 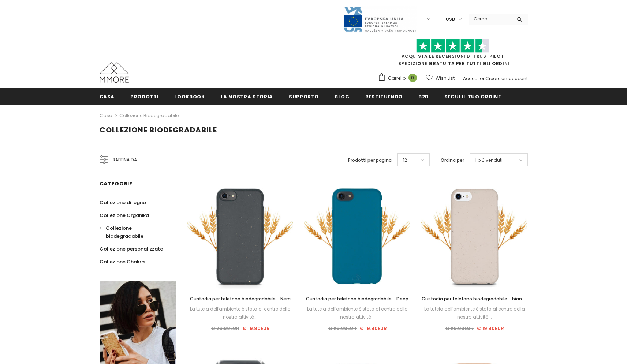 What do you see at coordinates (342, 96) in the screenshot?
I see `a: Blog` at bounding box center [342, 96].